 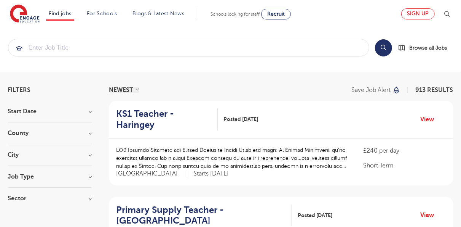 What do you see at coordinates (276, 14) in the screenshot?
I see `a: Recruit` at bounding box center [276, 14].